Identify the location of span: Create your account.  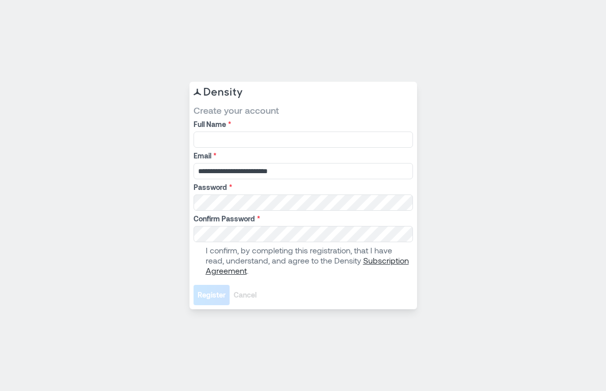
(303, 110).